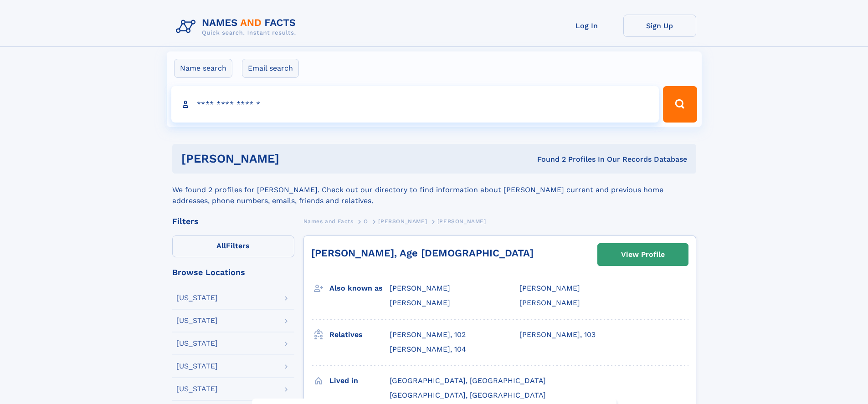 The width and height of the screenshot is (868, 404). Describe the element at coordinates (221, 245) in the screenshot. I see `span: All` at that location.